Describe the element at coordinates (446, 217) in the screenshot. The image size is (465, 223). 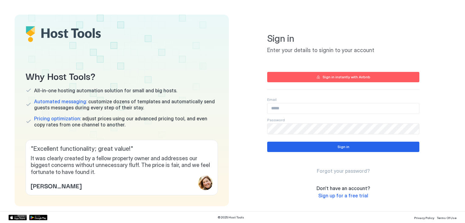
I see `a: Terms Of Use` at that location.